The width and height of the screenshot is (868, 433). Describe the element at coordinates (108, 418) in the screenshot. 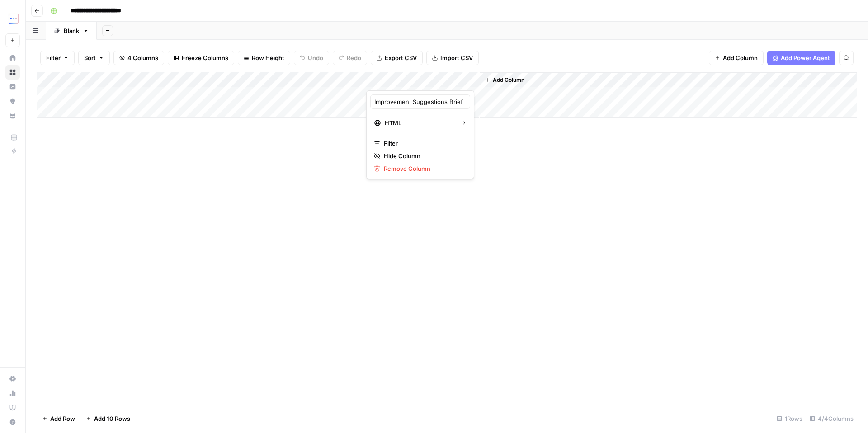

I see `button: Add 10 Rows` at that location.